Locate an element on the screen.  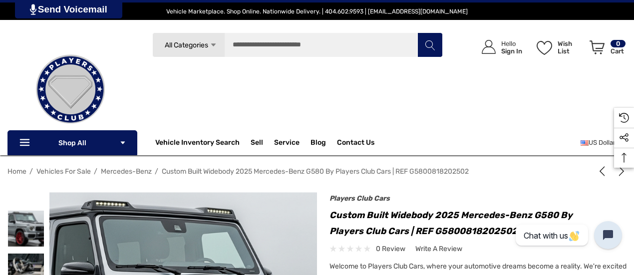
a: Vehicle Inventory Search is located at coordinates (197, 144).